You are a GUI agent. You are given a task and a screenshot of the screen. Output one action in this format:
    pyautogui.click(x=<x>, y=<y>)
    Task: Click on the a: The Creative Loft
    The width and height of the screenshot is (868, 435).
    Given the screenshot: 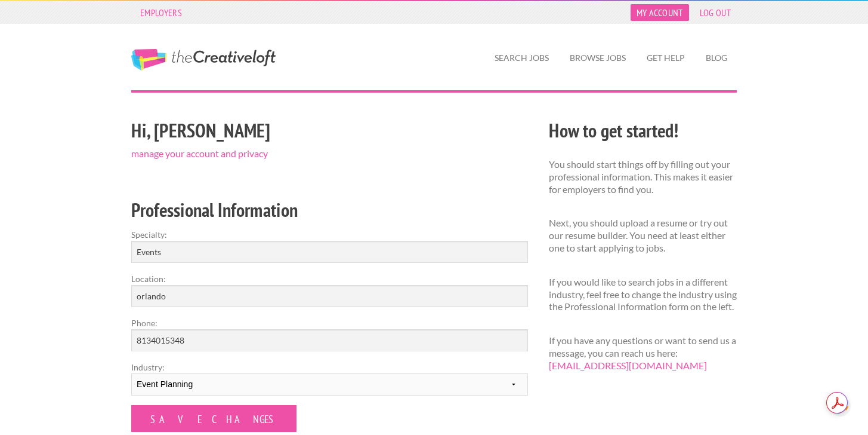 What is the action you would take?
    pyautogui.click(x=204, y=60)
    